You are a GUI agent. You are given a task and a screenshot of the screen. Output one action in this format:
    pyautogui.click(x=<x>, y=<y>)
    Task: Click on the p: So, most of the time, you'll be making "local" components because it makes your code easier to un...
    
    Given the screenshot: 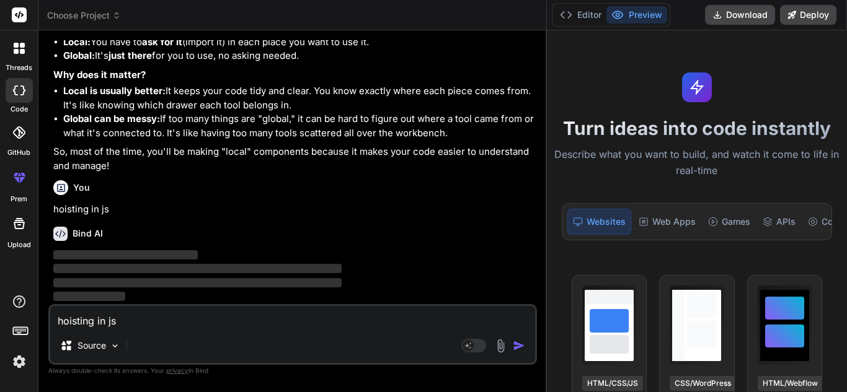 What is the action you would take?
    pyautogui.click(x=294, y=159)
    